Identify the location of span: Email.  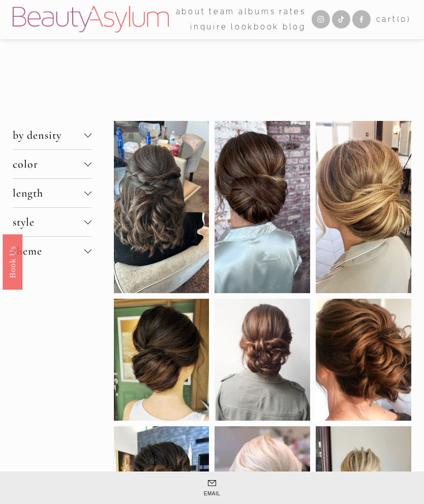
(212, 495).